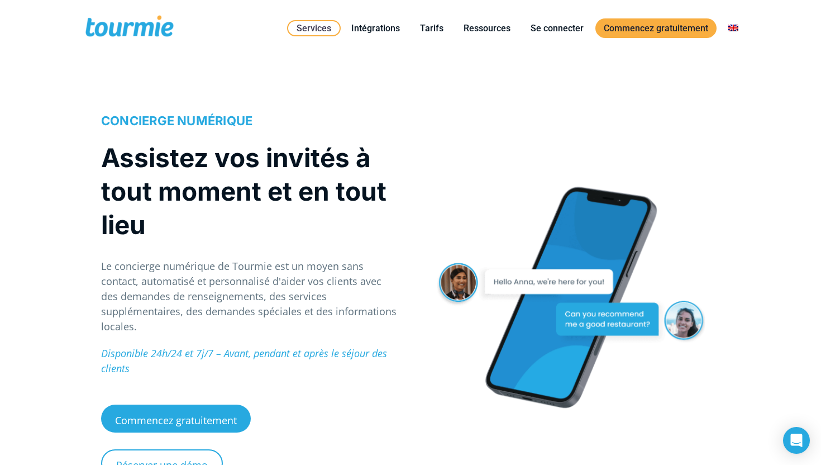 This screenshot has width=821, height=465. I want to click on font: Se connecter, so click(557, 28).